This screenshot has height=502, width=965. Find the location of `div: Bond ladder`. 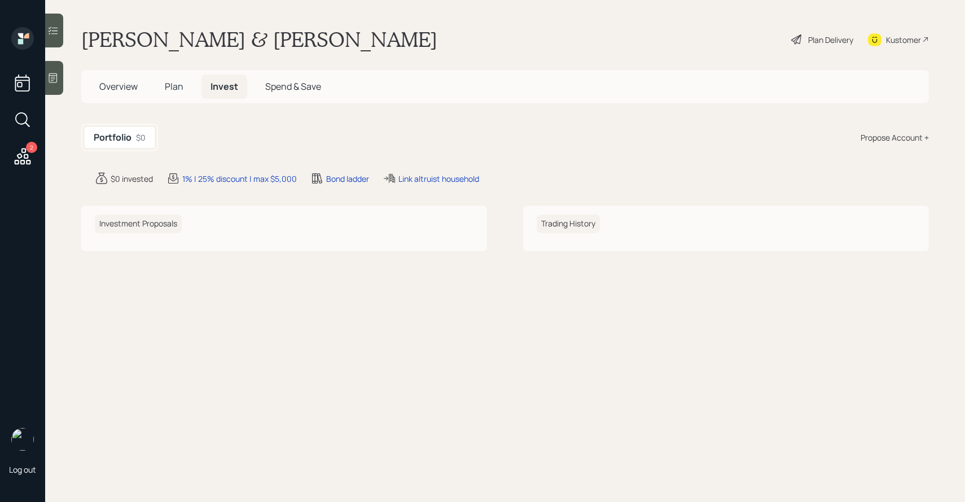

div: Bond ladder is located at coordinates (348, 178).